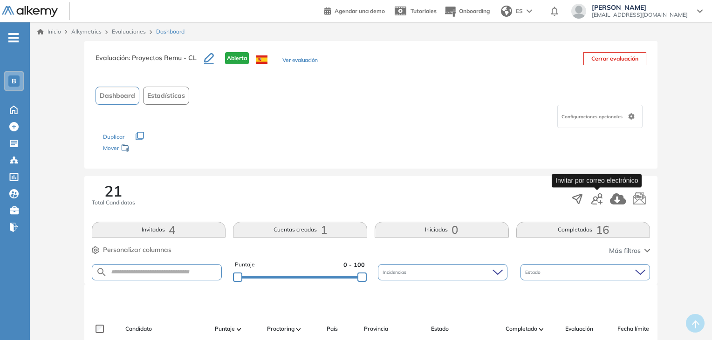  Describe the element at coordinates (596, 180) in the screenshot. I see `div: Invitar por correo electrónico` at that location.